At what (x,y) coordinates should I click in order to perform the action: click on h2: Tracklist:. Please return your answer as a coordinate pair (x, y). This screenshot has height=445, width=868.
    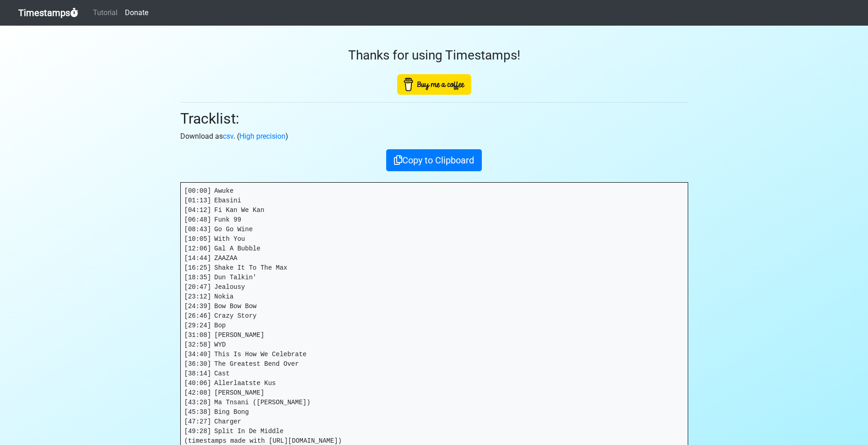
    Looking at the image, I should click on (434, 119).